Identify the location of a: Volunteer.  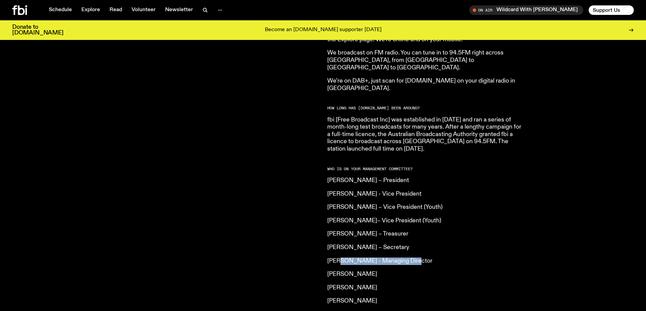
(143, 10).